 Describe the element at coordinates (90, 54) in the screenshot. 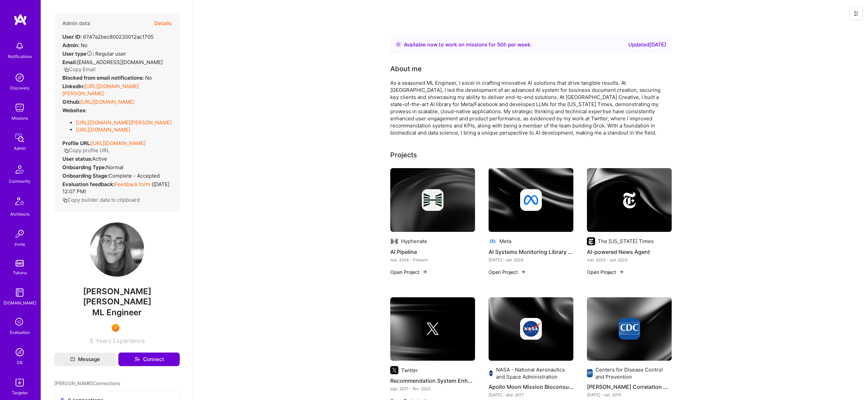

I see `i: Help` at that location.